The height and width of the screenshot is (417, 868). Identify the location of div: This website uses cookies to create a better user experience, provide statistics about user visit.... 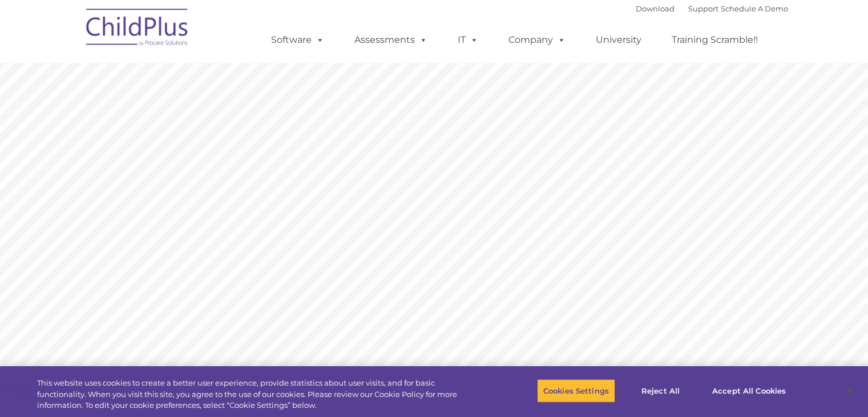
(257, 394).